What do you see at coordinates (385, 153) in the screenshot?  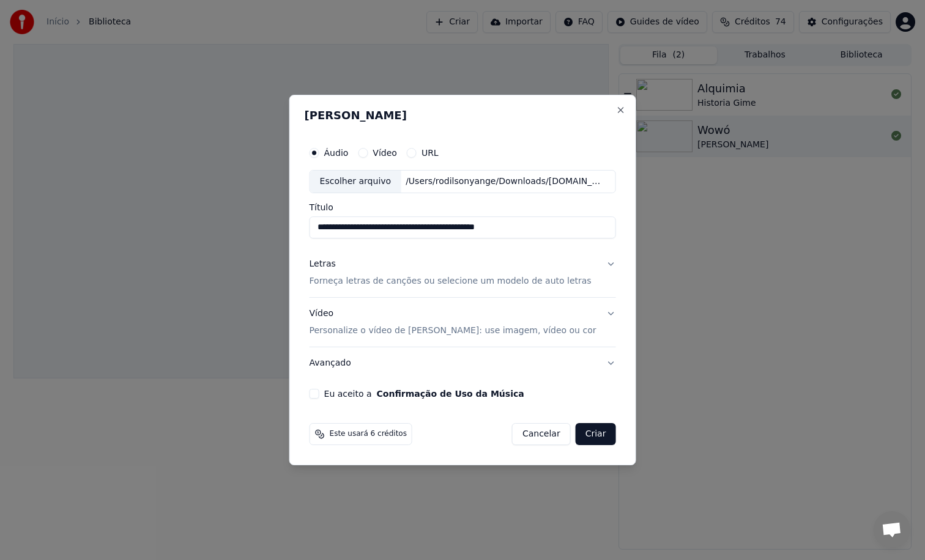 I see `label: Vídeo` at bounding box center [385, 153].